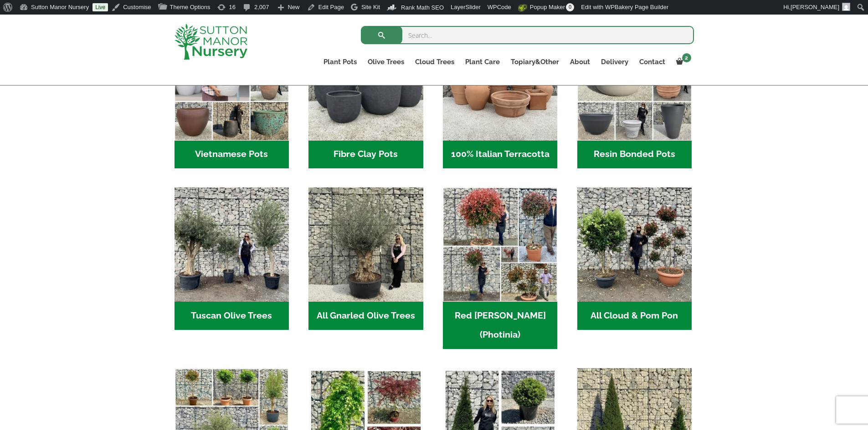  What do you see at coordinates (634, 97) in the screenshot?
I see `a: Visit product category Resin Bonded Pots` at bounding box center [634, 97].